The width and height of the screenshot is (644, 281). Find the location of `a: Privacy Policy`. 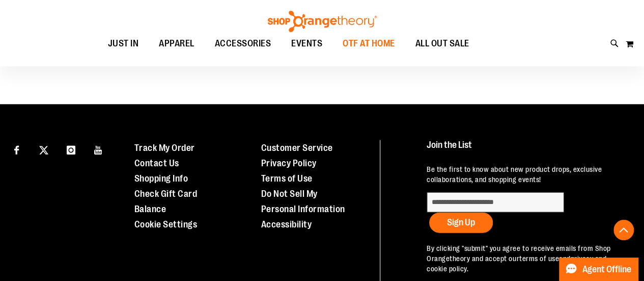

a: Privacy Policy is located at coordinates (289, 163).